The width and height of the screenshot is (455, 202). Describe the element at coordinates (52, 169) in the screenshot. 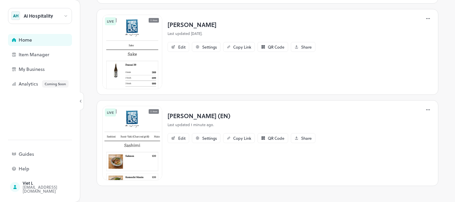

I see `div: Help` at that location.